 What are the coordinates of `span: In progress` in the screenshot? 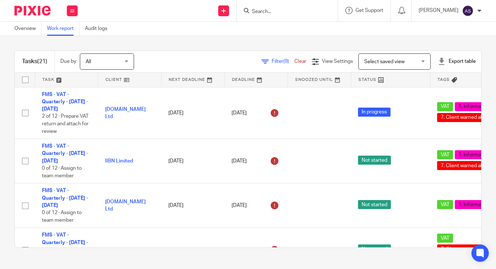 It's located at (375, 112).